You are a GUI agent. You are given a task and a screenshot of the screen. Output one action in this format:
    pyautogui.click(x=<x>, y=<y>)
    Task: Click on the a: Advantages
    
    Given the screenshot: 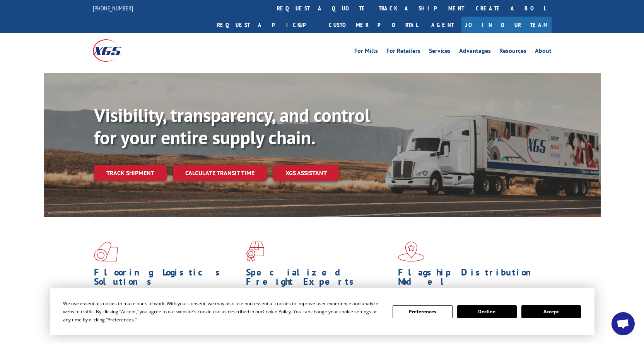 What is the action you would take?
    pyautogui.click(x=475, y=52)
    